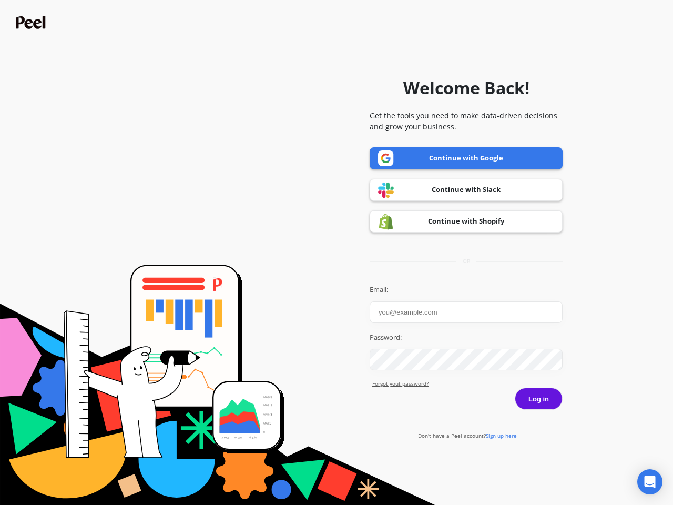  What do you see at coordinates (501, 435) in the screenshot?
I see `span: Sign up here` at bounding box center [501, 435].